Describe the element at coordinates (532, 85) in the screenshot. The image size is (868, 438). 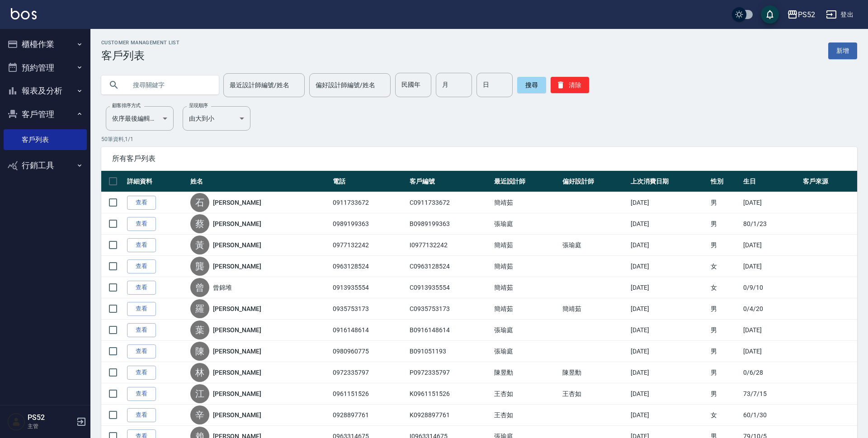
I see `button: 搜尋` at that location.